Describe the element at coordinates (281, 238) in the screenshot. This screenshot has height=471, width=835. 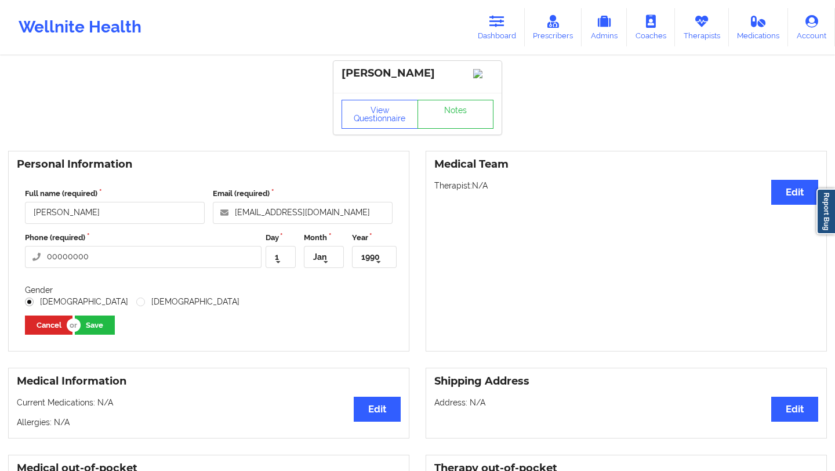
I see `label: Day` at that location.